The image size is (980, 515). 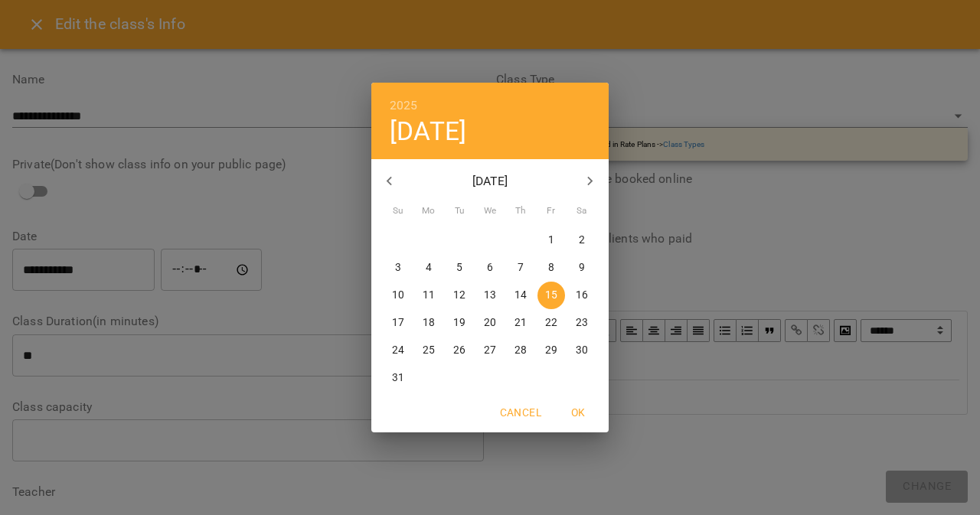 I want to click on span: Cancel, so click(x=520, y=413).